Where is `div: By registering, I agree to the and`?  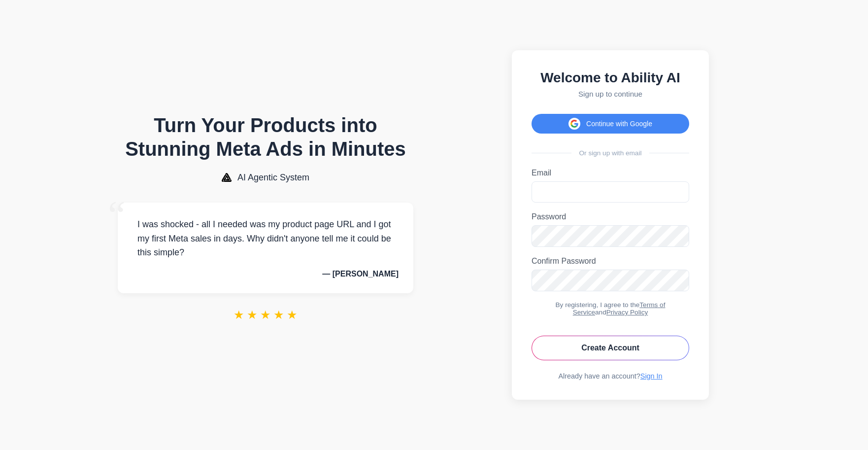 div: By registering, I agree to the and is located at coordinates (610, 309).